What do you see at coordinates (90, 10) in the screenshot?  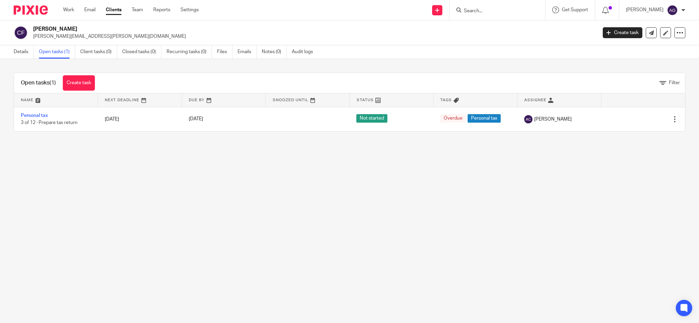 I see `a: Email` at bounding box center [90, 10].